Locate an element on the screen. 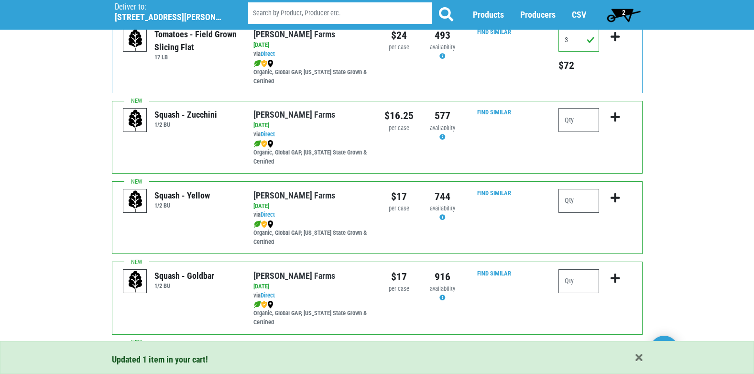 Image resolution: width=754 pixels, height=374 pixels. div: 493 is located at coordinates (442, 35).